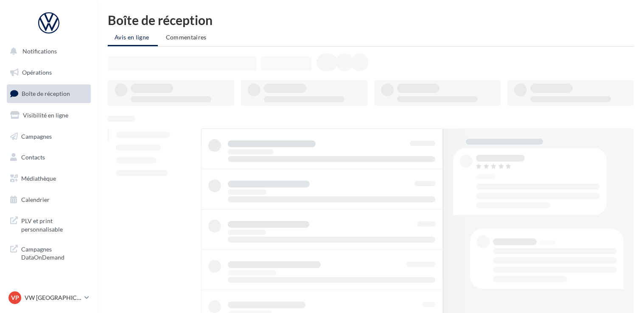 This screenshot has width=644, height=313. I want to click on a: Opérations, so click(49, 72).